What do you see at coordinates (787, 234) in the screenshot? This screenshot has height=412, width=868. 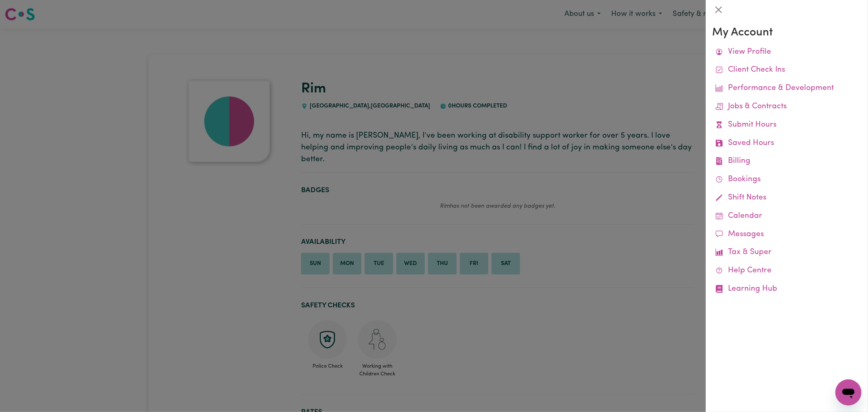 I see `a: Messages` at bounding box center [787, 234].